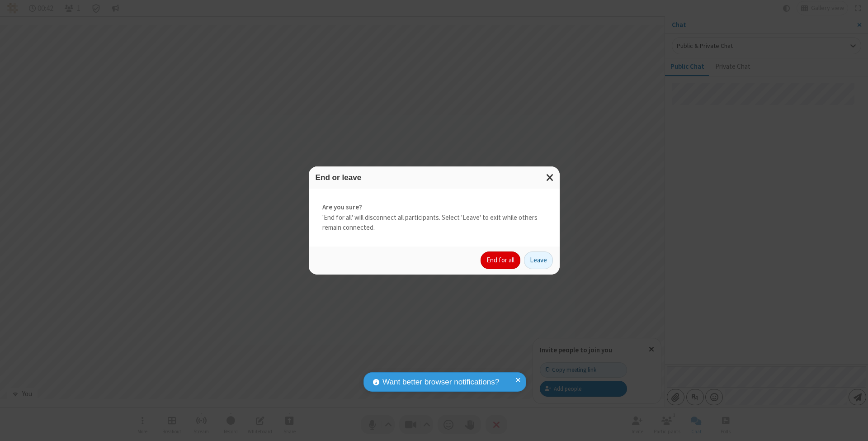 This screenshot has height=441, width=868. I want to click on button: Leave, so click(538, 260).